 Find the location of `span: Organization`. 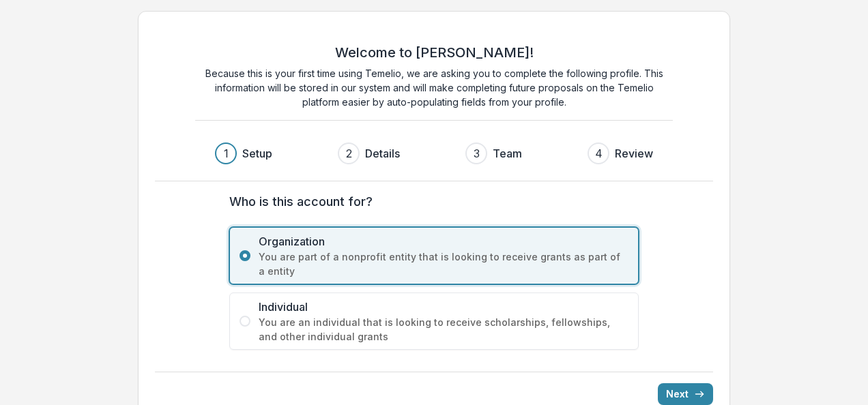

span: Organization is located at coordinates (443, 241).